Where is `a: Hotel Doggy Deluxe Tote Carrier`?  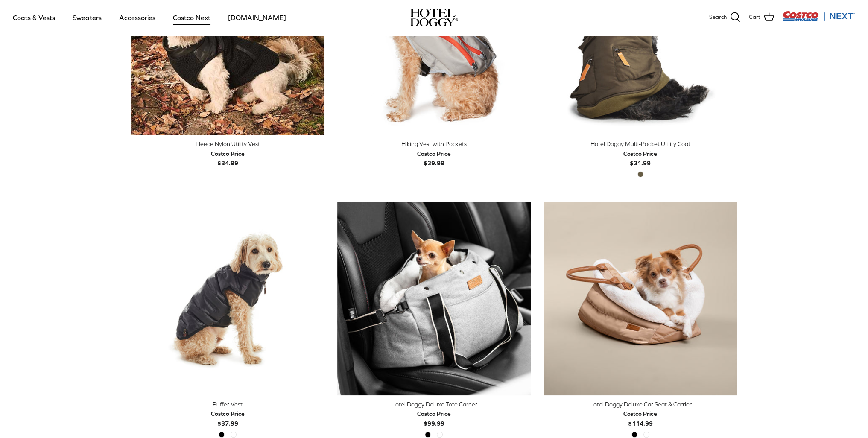
a: Hotel Doggy Deluxe Tote Carrier is located at coordinates (434, 299).